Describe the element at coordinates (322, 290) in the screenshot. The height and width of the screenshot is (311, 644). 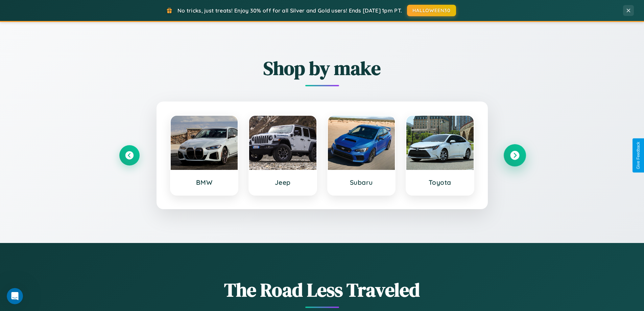
I see `h1: The Road Less Traveled` at that location.